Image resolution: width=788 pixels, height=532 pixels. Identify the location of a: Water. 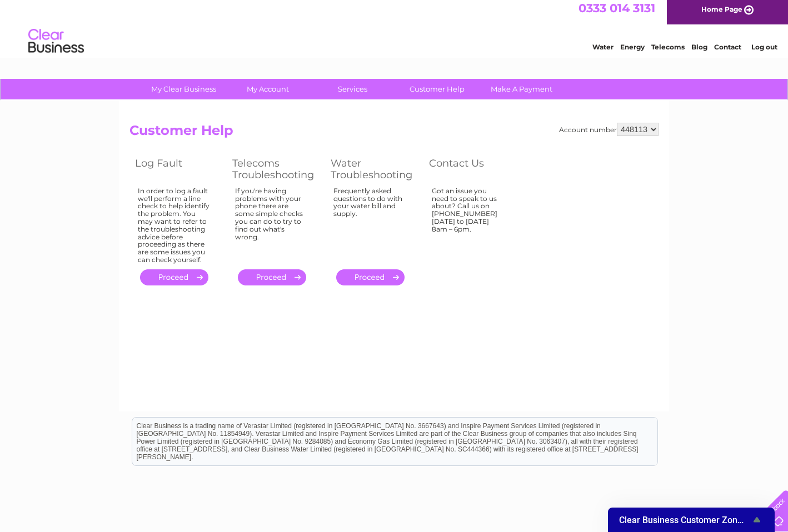
(603, 51).